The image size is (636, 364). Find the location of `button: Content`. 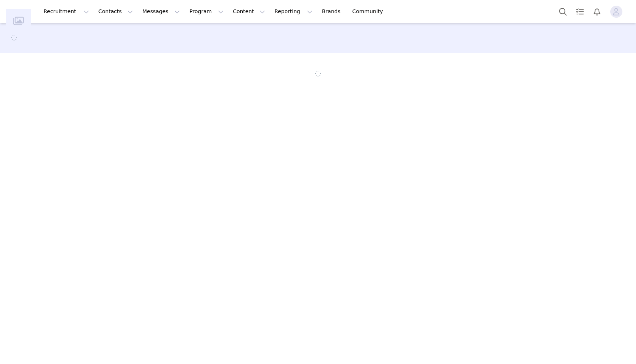

button: Content is located at coordinates (249, 11).